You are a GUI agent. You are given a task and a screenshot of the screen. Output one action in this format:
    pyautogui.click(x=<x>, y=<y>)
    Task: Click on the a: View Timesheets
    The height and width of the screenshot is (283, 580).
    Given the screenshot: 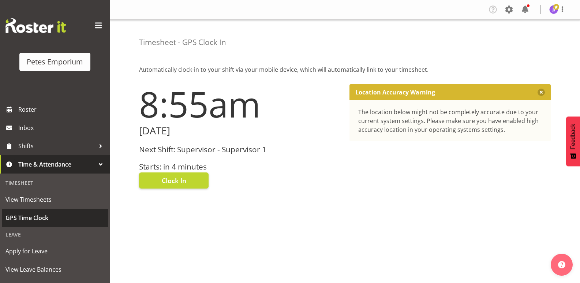 What is the action you would take?
    pyautogui.click(x=55, y=199)
    